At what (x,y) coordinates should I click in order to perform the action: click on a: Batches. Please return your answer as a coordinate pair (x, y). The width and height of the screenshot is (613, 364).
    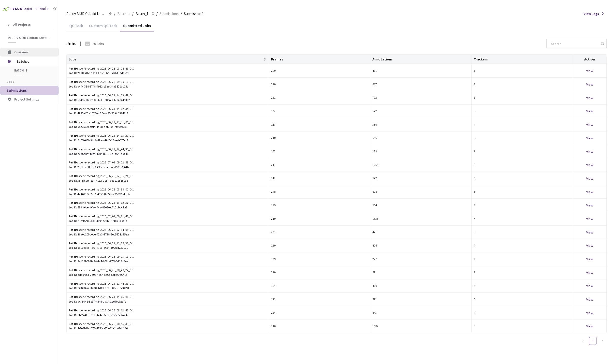
    Looking at the image, I should click on (124, 14).